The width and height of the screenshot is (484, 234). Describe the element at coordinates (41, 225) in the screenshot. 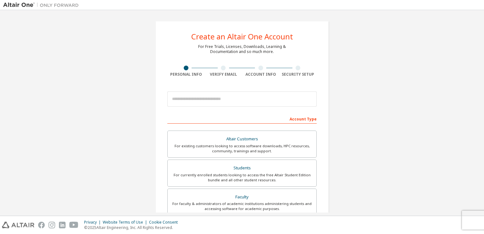

I see `img: facebook.svg` at that location.